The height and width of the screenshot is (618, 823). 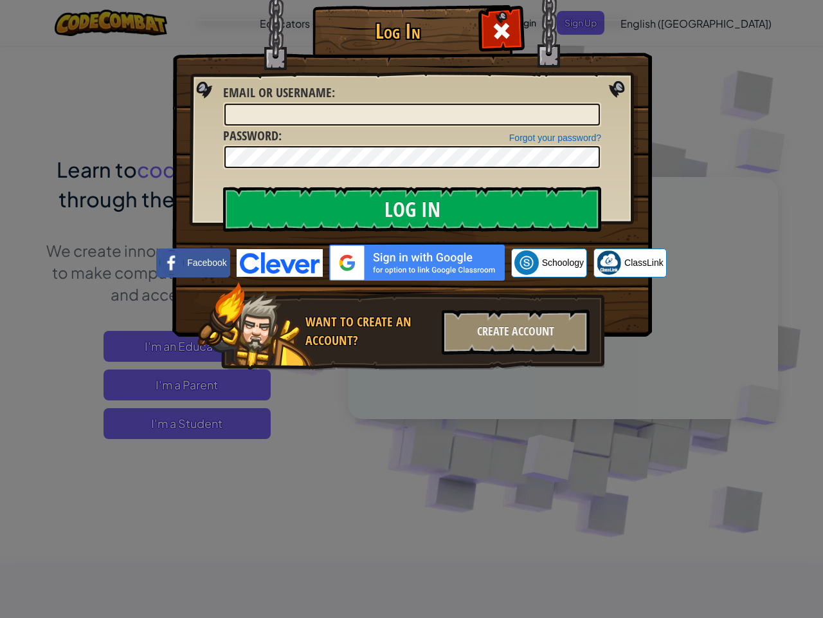 I want to click on div: Create Account, so click(x=516, y=332).